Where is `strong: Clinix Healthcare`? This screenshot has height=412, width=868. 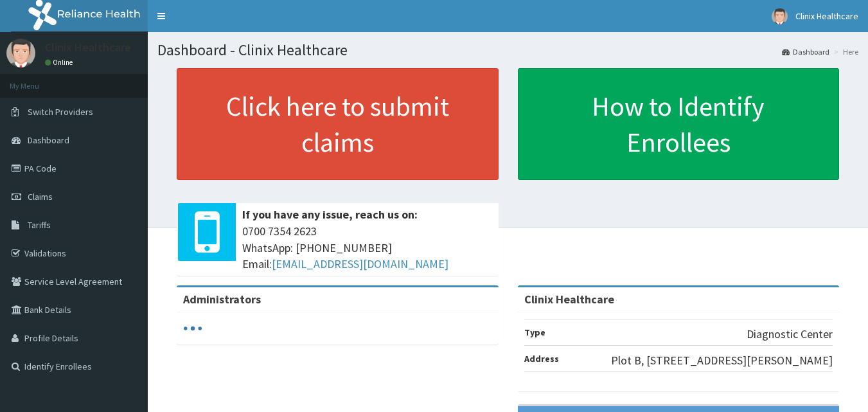 strong: Clinix Healthcare is located at coordinates (569, 299).